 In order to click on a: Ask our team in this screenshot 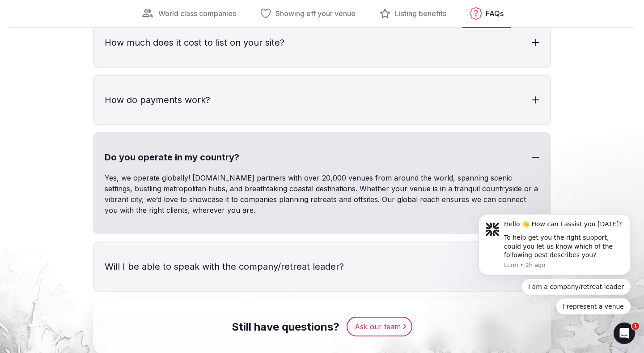, I will do `click(380, 327)`.